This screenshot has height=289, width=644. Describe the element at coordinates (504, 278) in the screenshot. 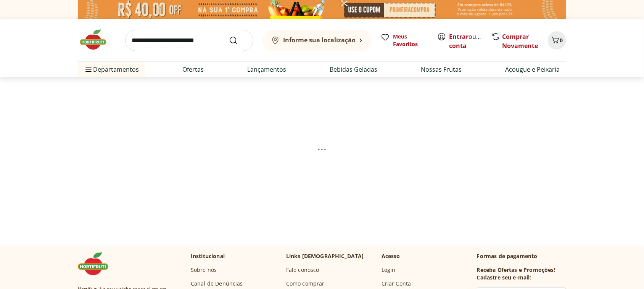

I see `h3: Cadastre seu e-mail:` at that location.